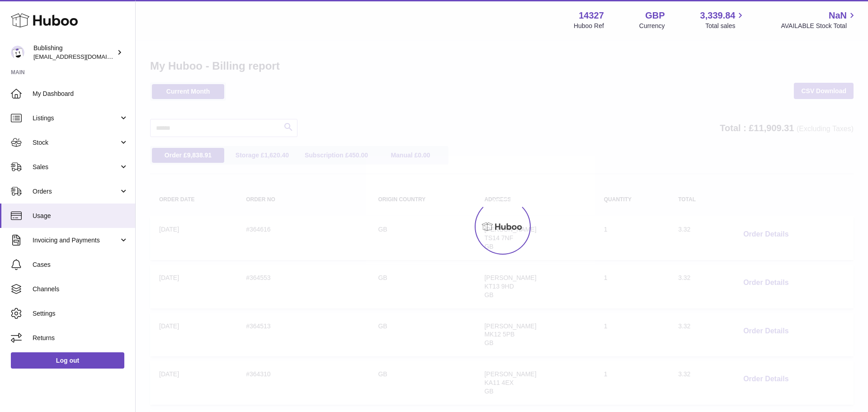 Image resolution: width=868 pixels, height=412 pixels. What do you see at coordinates (75, 118) in the screenshot?
I see `span: Listings` at bounding box center [75, 118].